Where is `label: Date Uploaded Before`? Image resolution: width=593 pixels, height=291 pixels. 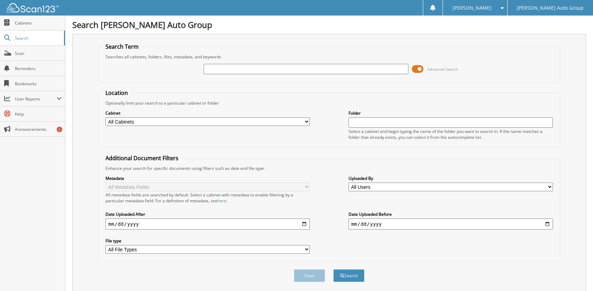
label: Date Uploaded Before is located at coordinates (450, 214).